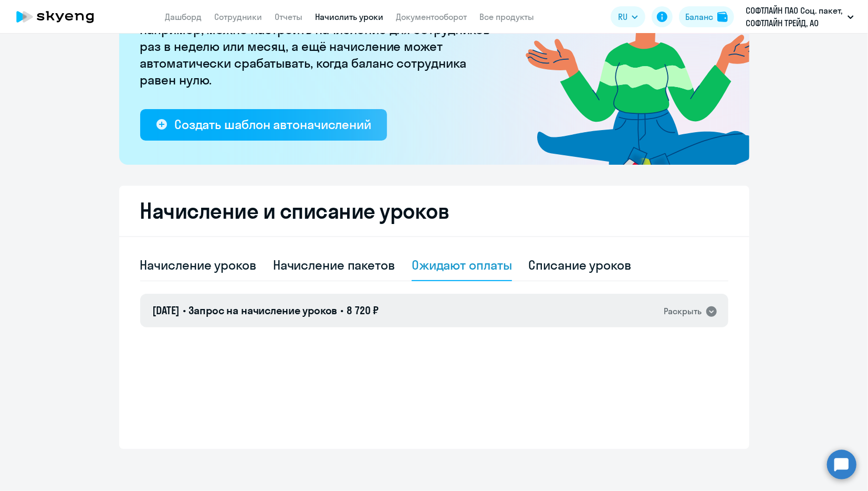  What do you see at coordinates (706, 17) in the screenshot?
I see `a: Балансbalance` at bounding box center [706, 17].